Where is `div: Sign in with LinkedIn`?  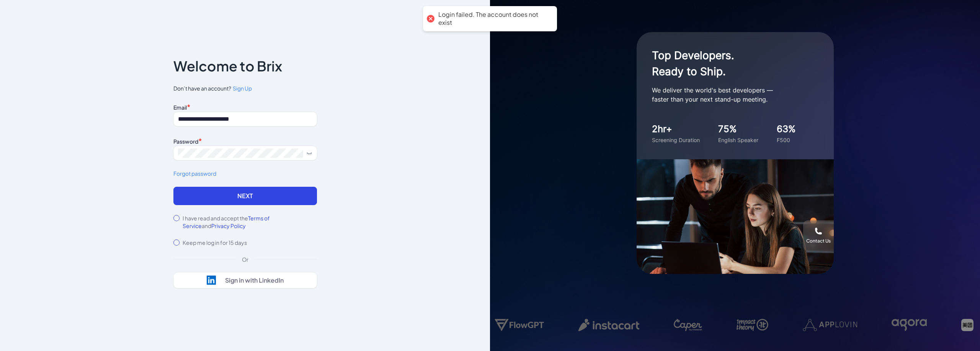 div: Sign in with LinkedIn is located at coordinates (254, 281).